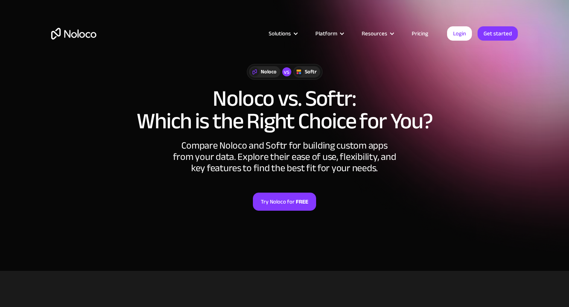  What do you see at coordinates (74, 33) in the screenshot?
I see `a: home` at bounding box center [74, 33].